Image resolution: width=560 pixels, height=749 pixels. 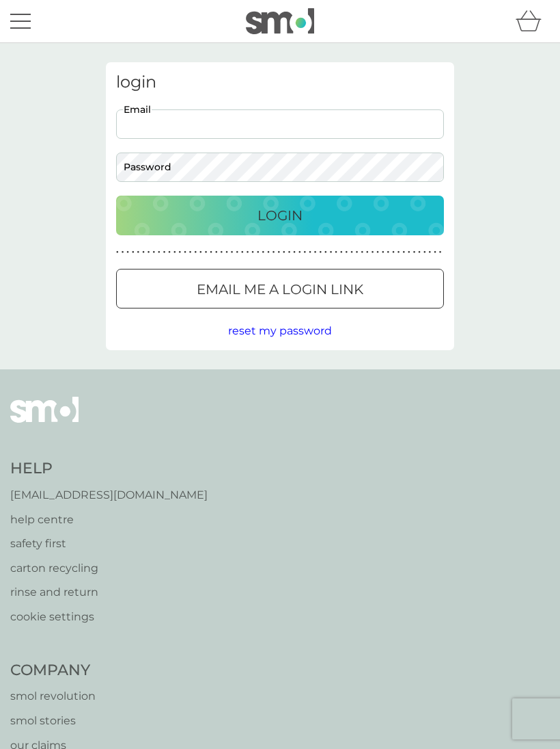 What do you see at coordinates (280, 331) in the screenshot?
I see `span: reset my password` at bounding box center [280, 331].